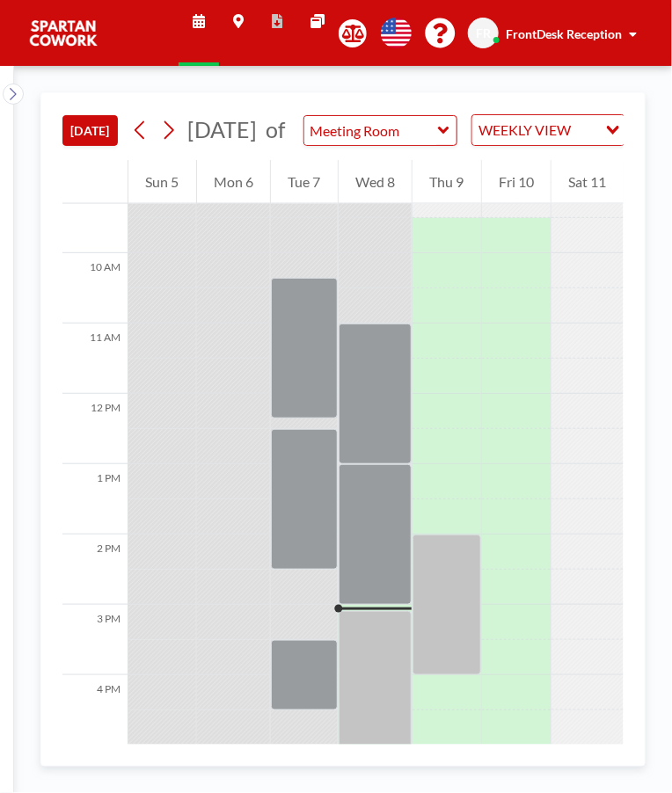  What do you see at coordinates (95, 429) in the screenshot?
I see `div: 12 PM` at bounding box center [95, 429].